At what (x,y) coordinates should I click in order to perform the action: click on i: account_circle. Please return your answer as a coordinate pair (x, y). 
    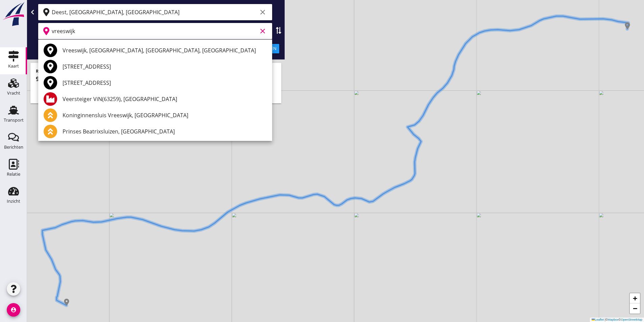
    Looking at the image, I should click on (13, 310).